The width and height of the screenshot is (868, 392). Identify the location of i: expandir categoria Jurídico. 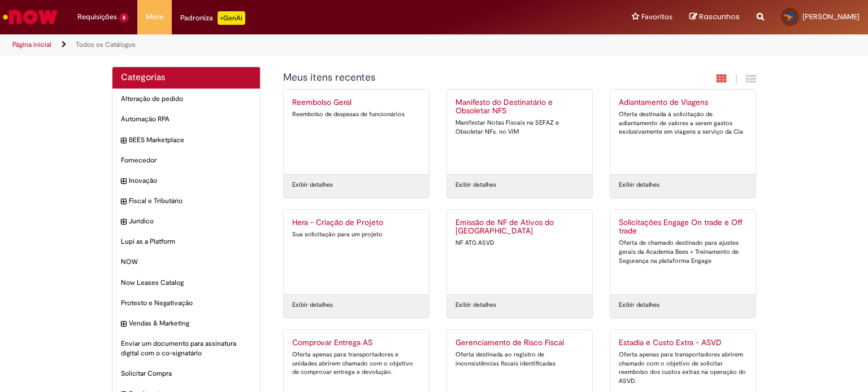
(123, 222).